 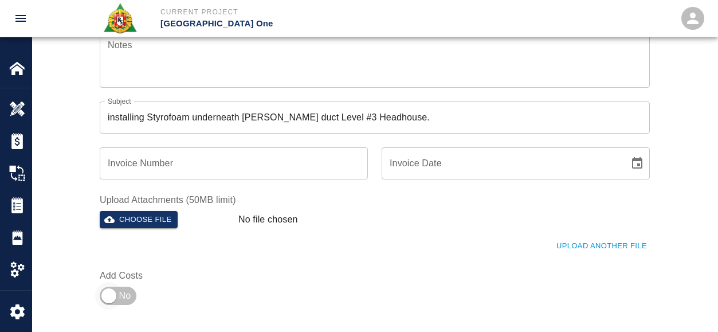 I want to click on button: Choose date, so click(x=637, y=163).